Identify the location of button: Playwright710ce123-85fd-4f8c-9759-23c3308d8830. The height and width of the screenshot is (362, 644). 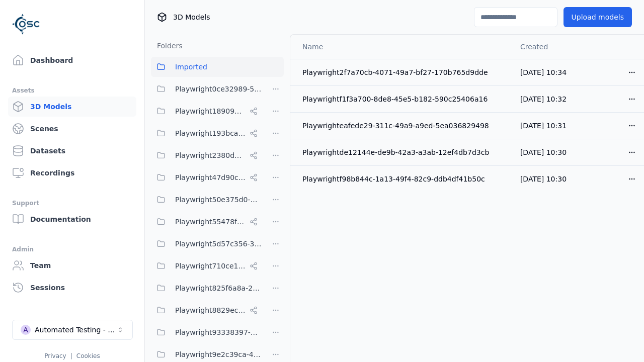
(206, 266).